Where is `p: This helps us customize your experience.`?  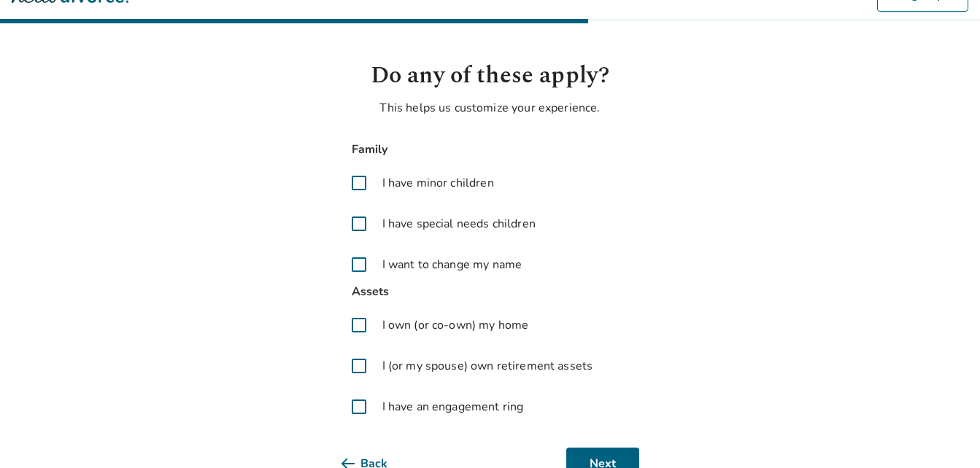 p: This helps us customize your experience. is located at coordinates (490, 108).